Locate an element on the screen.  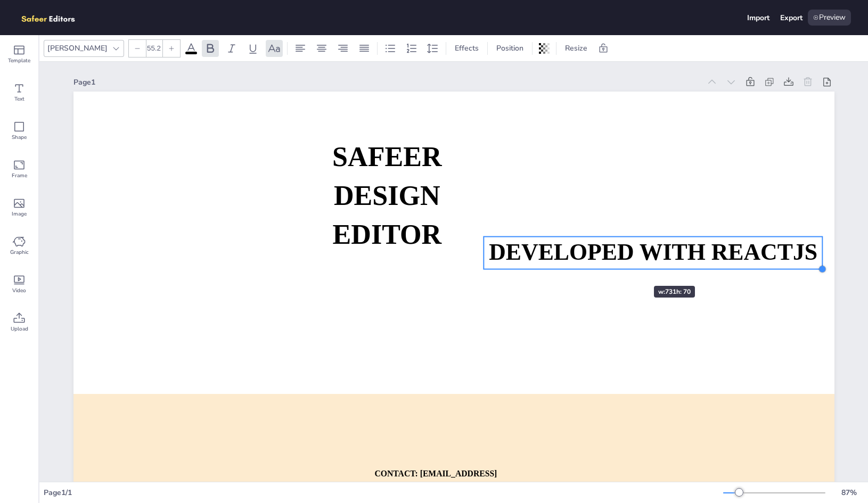
div: Page 1 / 1 is located at coordinates (383, 493).